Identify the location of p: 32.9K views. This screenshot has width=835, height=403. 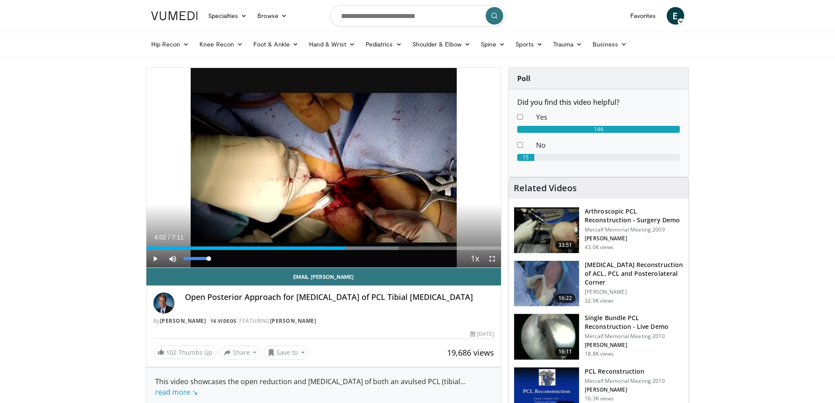
(599, 301).